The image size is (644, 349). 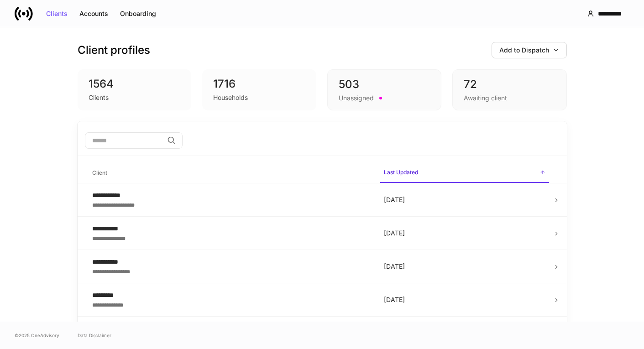 I want to click on div: Unassigned, so click(x=356, y=98).